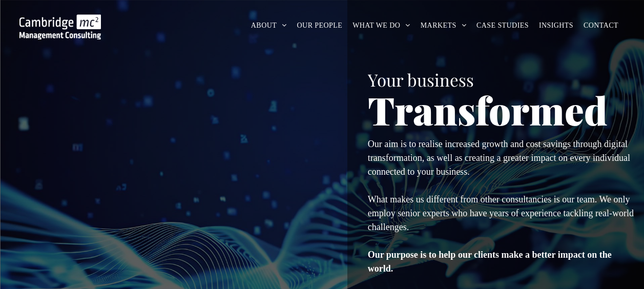 The image size is (644, 289). Describe the element at coordinates (503, 25) in the screenshot. I see `a: CASE STUDIES` at that location.